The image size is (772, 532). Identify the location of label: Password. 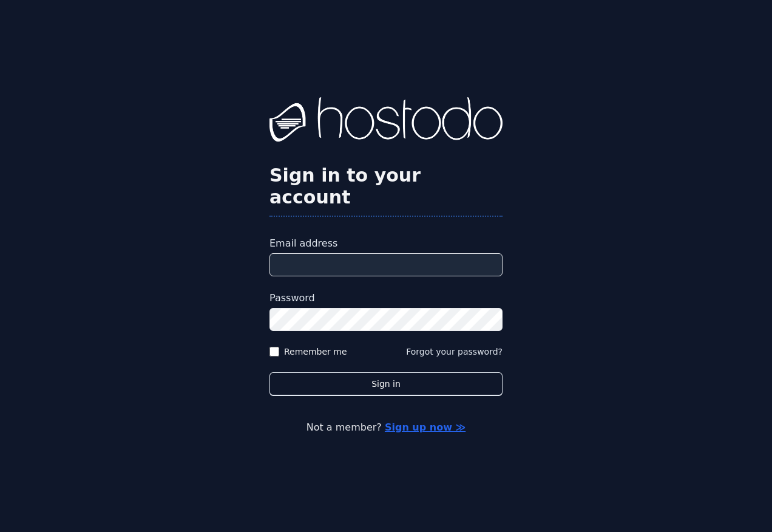
(386, 299).